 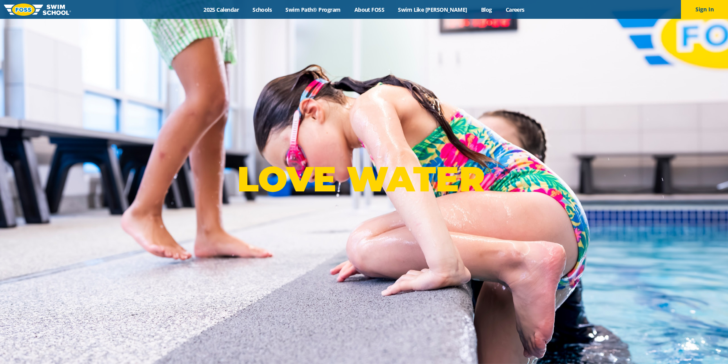 I want to click on a: Blog, so click(x=486, y=9).